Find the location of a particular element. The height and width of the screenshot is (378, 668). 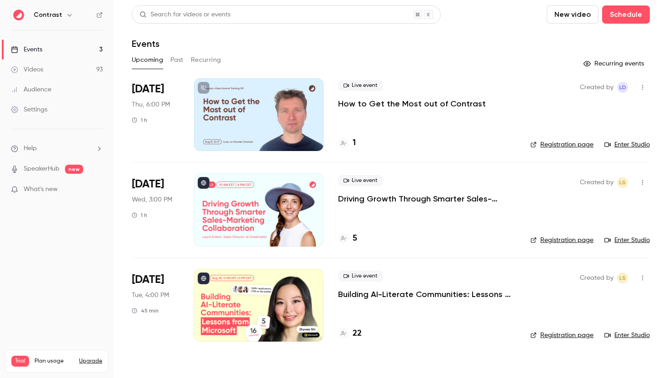

span: Help is located at coordinates (30, 148).